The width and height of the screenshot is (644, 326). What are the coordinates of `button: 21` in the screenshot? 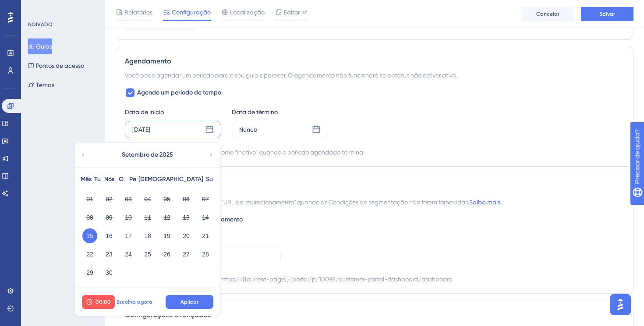 It's located at (205, 236).